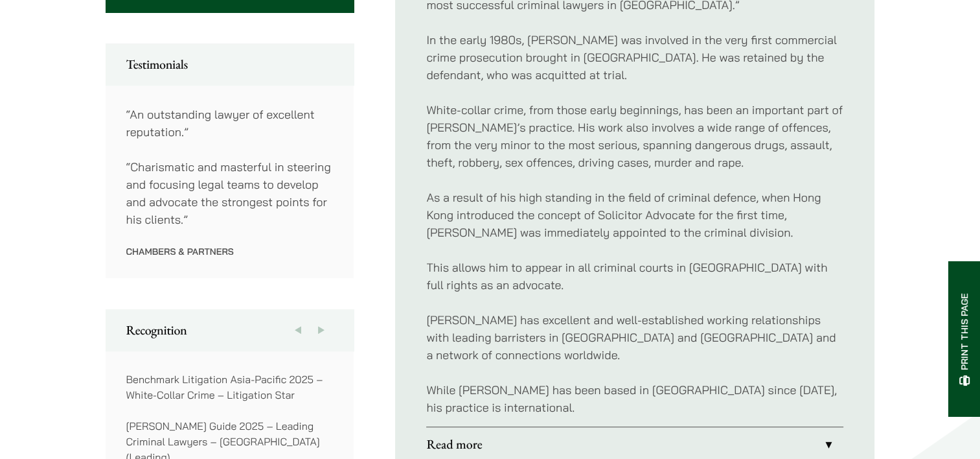  I want to click on p: Benchmark Litigation Asia-Pacific 2025 – White-Collar Crime – Litigation Star, so click(230, 387).